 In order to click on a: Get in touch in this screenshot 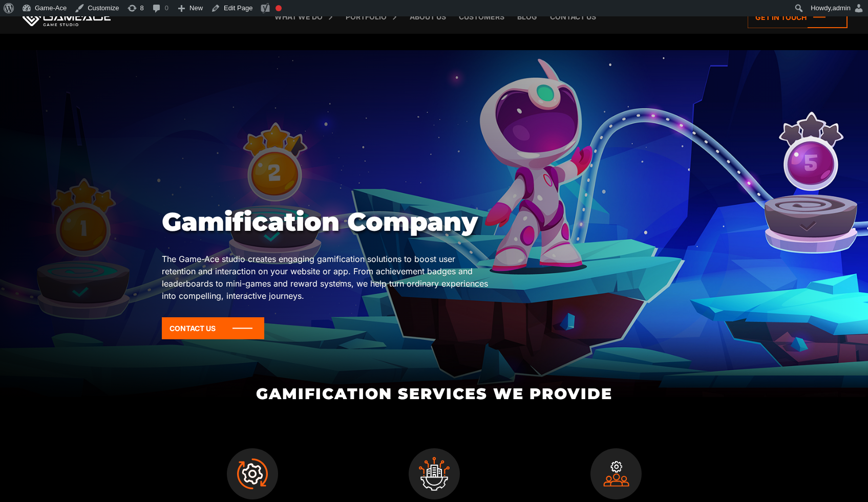, I will do `click(797, 17)`.